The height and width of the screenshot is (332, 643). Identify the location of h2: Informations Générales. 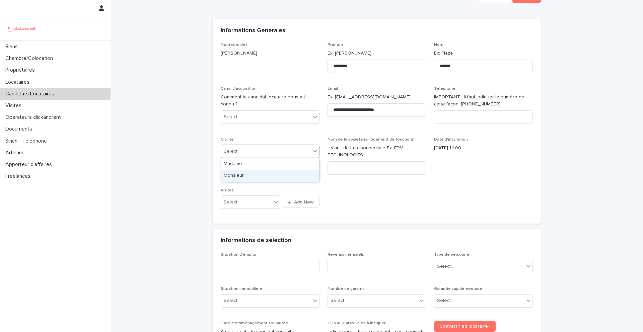
(253, 31).